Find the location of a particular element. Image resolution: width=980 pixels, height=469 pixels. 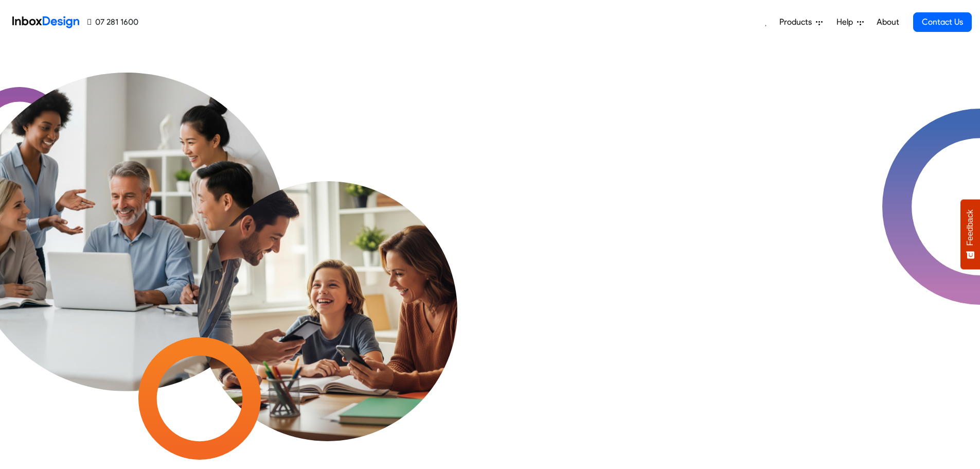

span: Products is located at coordinates (798, 22).